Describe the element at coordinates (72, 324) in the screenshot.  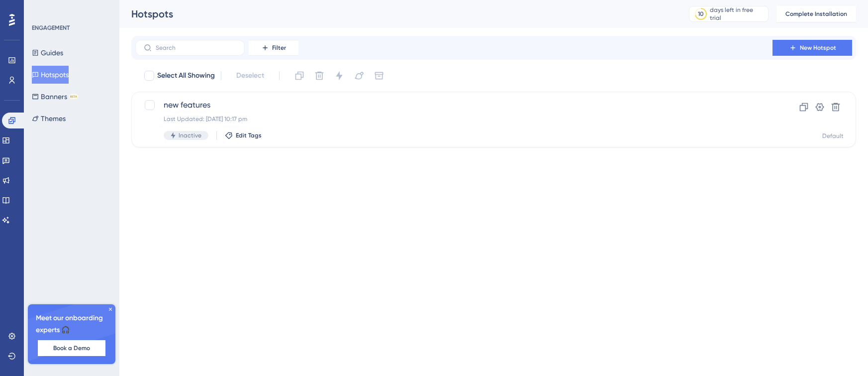
I see `span: Meet our onboarding experts 🎧` at that location.